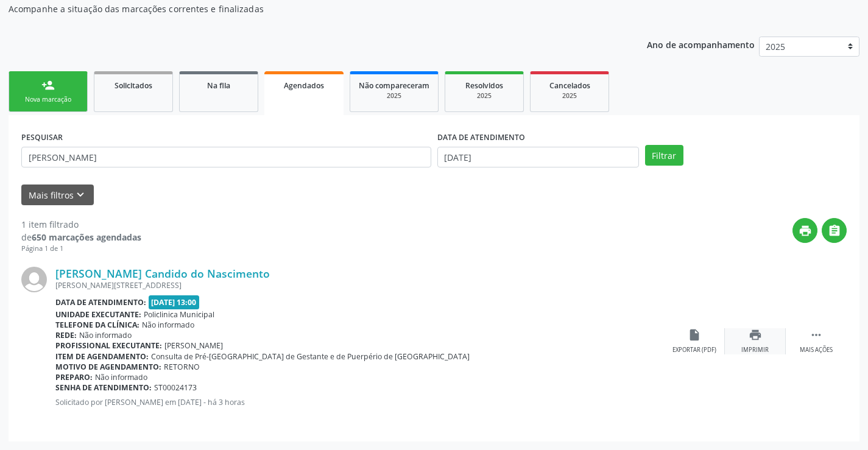 Image resolution: width=868 pixels, height=450 pixels. What do you see at coordinates (108, 346) in the screenshot?
I see `b: Profissional executante:` at bounding box center [108, 346].